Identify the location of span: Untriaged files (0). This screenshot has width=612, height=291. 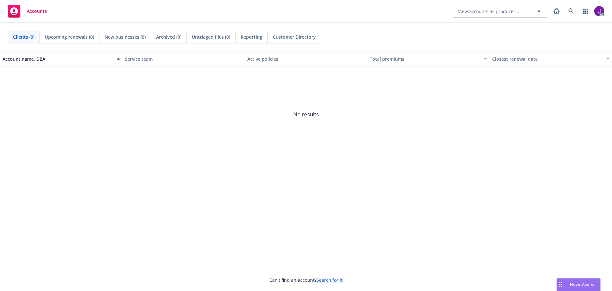
(211, 37).